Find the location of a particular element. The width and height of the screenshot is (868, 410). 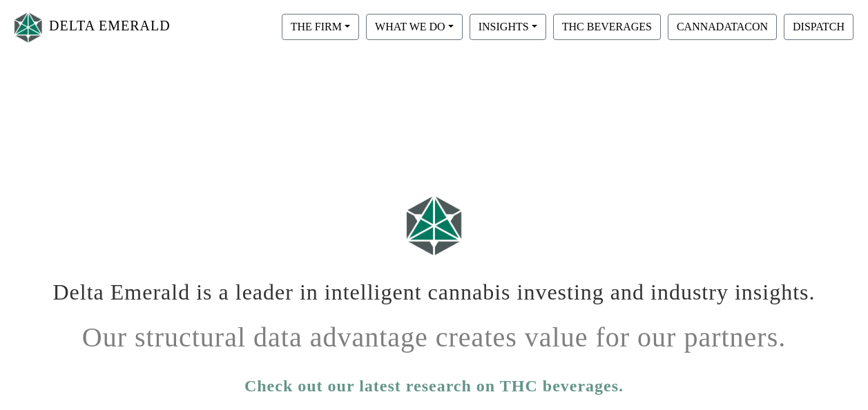

button: DISPATCH is located at coordinates (818, 27).